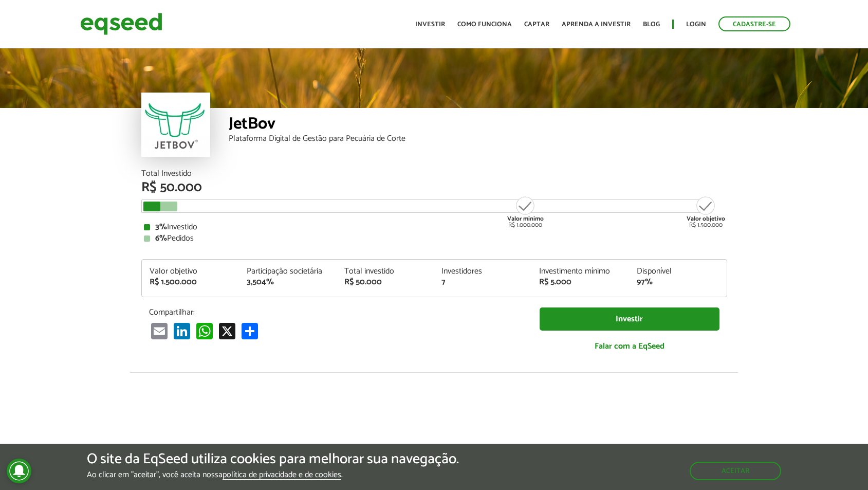 This screenshot has width=868, height=490. I want to click on div: JetBov, so click(478, 125).